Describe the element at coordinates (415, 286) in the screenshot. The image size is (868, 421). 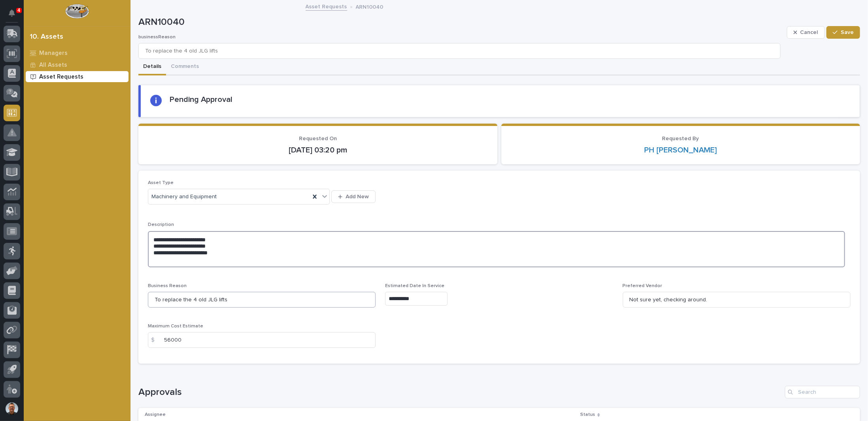
I see `span: Estimated Date In Service` at that location.